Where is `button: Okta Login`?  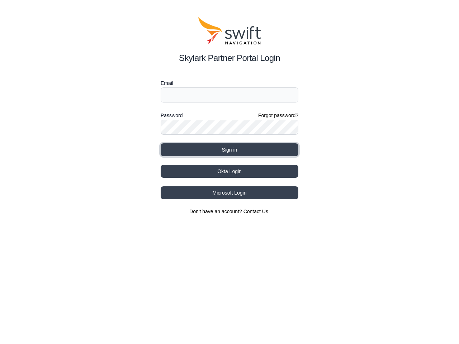
button: Okta Login is located at coordinates (230, 171).